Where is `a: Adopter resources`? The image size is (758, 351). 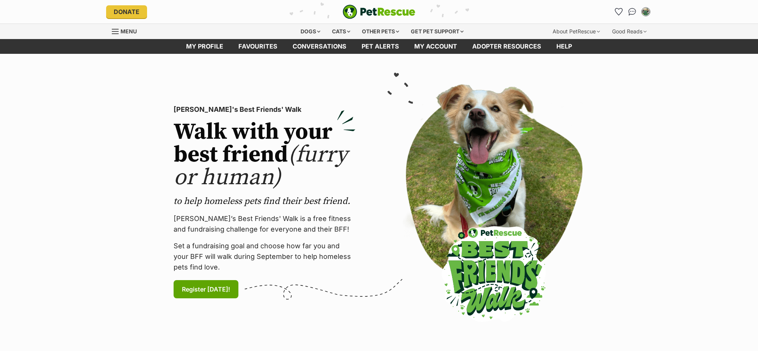 a: Adopter resources is located at coordinates (507, 46).